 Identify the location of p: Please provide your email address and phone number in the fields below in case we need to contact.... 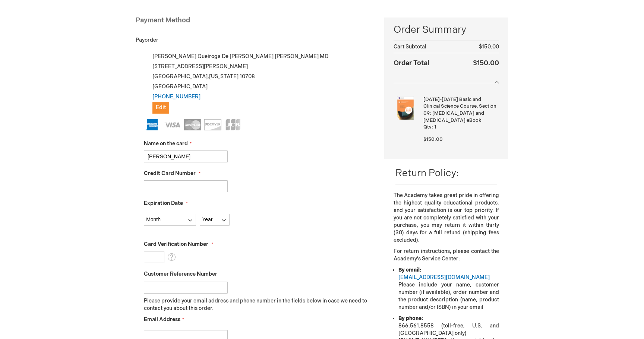
(258, 305).